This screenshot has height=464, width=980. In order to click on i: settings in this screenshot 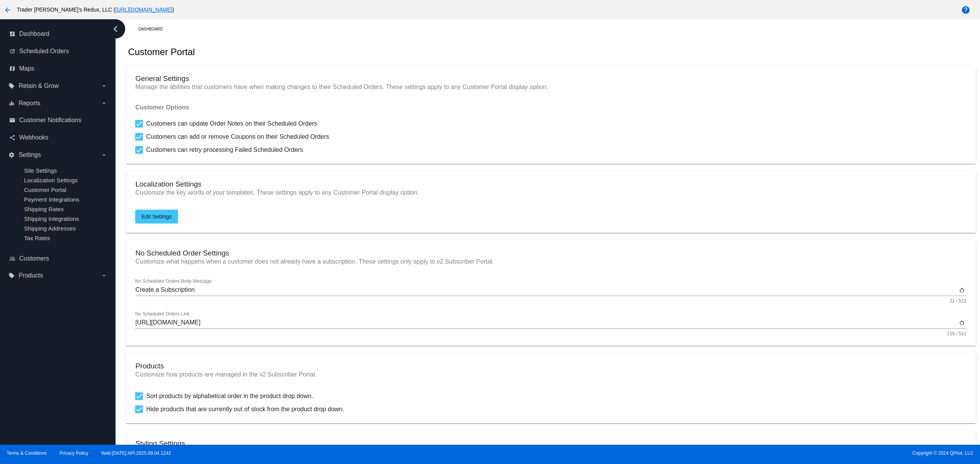, I will do `click(11, 155)`.